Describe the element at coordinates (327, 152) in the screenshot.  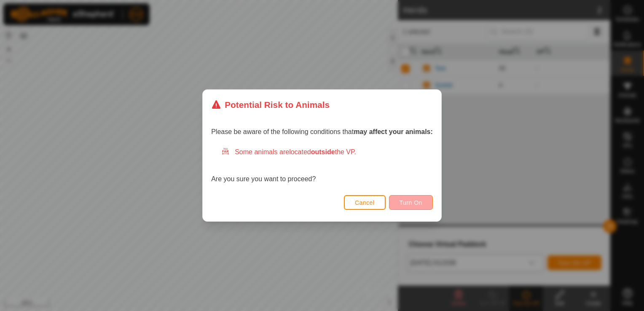
I see `div: Some animals are` at that location.